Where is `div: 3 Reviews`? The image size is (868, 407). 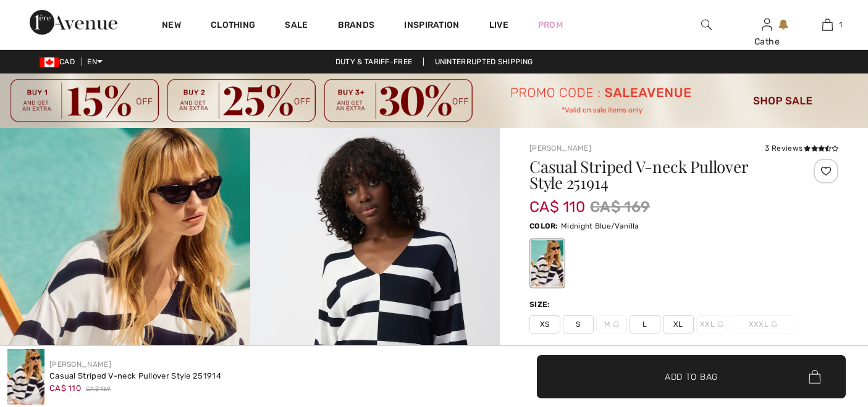 div: 3 Reviews is located at coordinates (802, 148).